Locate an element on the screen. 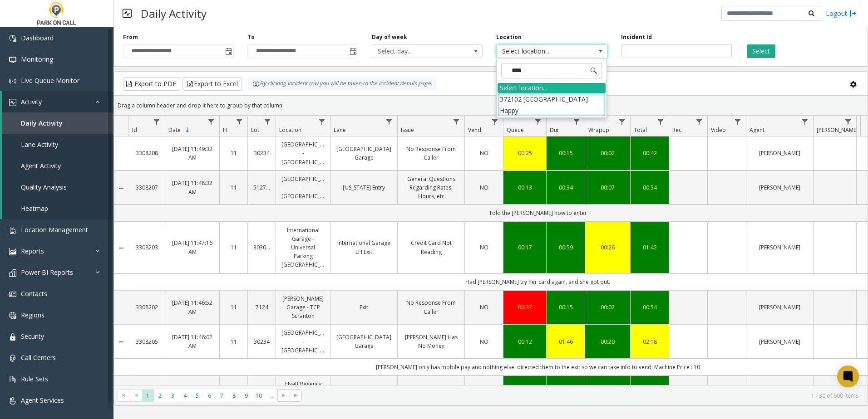 This screenshot has height=419, width=868. a: No Response From Caller is located at coordinates (431, 307).